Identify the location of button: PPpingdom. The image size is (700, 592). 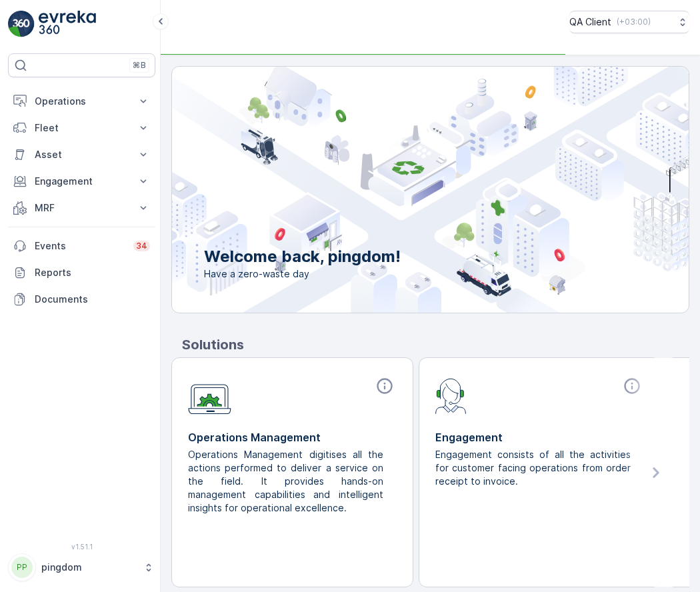
(81, 568).